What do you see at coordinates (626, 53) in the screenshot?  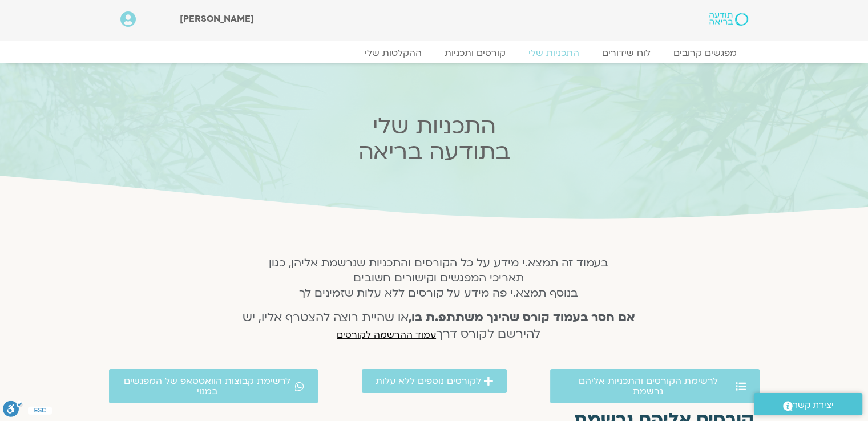 I see `a: לוח שידורים` at bounding box center [626, 53].